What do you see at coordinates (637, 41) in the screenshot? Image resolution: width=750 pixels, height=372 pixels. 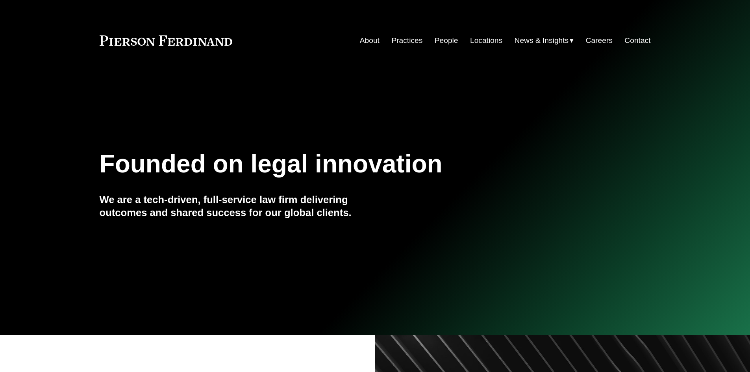 I see `a: Contact` at bounding box center [637, 41].